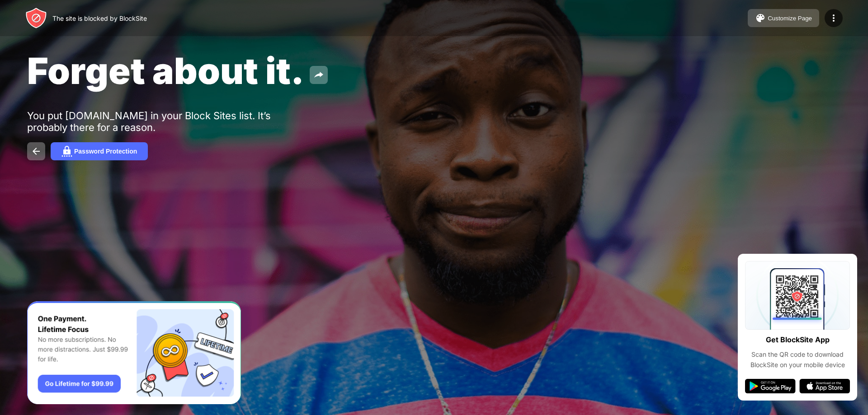  Describe the element at coordinates (798, 360) in the screenshot. I see `div: Scan the QR code to download BlockSite on your mobile device` at that location.